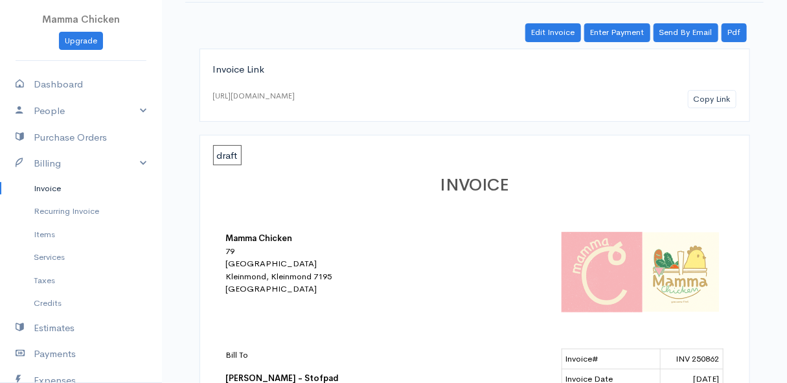  Describe the element at coordinates (611, 359) in the screenshot. I see `td: Invoice#` at that location.